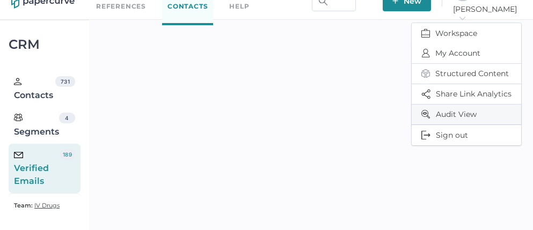  Describe the element at coordinates (45, 45) in the screenshot. I see `div: CRM` at that location.